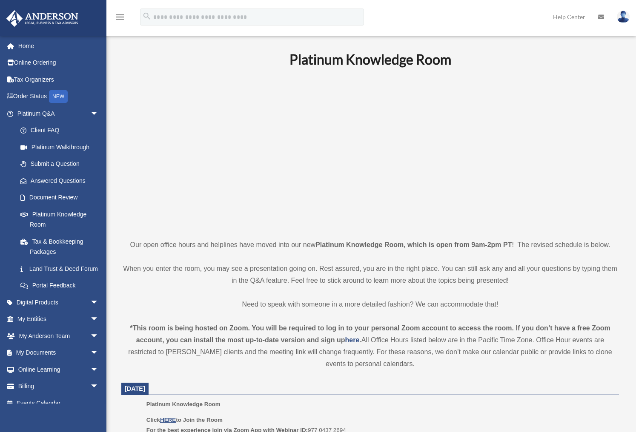 This screenshot has width=636, height=432. Describe the element at coordinates (120, 18) in the screenshot. I see `a: menu` at that location.